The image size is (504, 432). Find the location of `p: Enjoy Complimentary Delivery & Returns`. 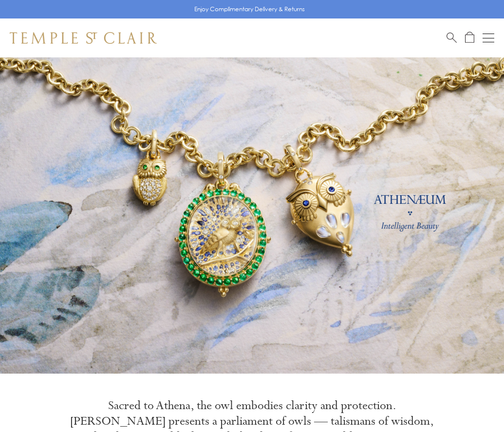

p: Enjoy Complimentary Delivery & Returns is located at coordinates (249, 9).